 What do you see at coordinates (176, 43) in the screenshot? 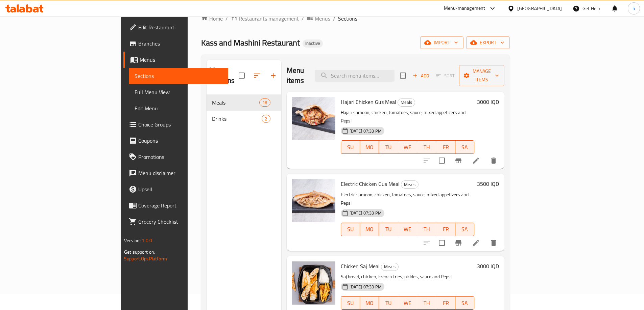
I see `a: Branches` at bounding box center [176, 43].